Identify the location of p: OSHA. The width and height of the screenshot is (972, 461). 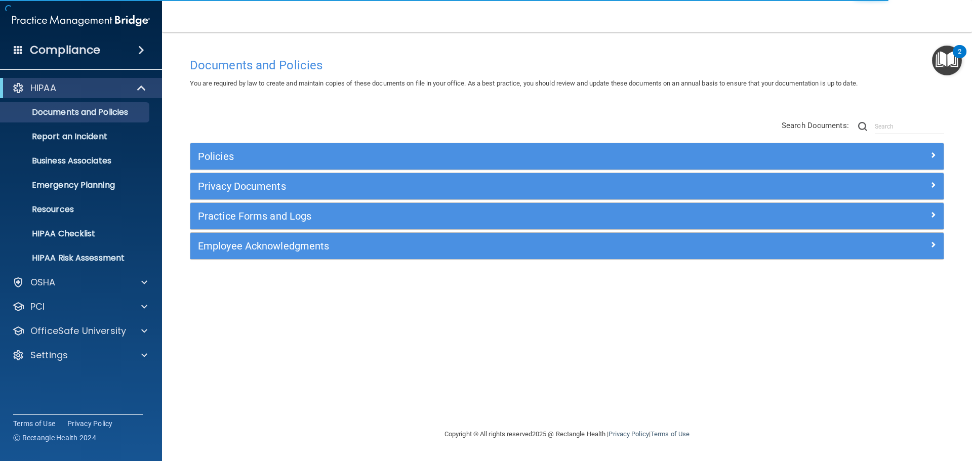
(43, 282).